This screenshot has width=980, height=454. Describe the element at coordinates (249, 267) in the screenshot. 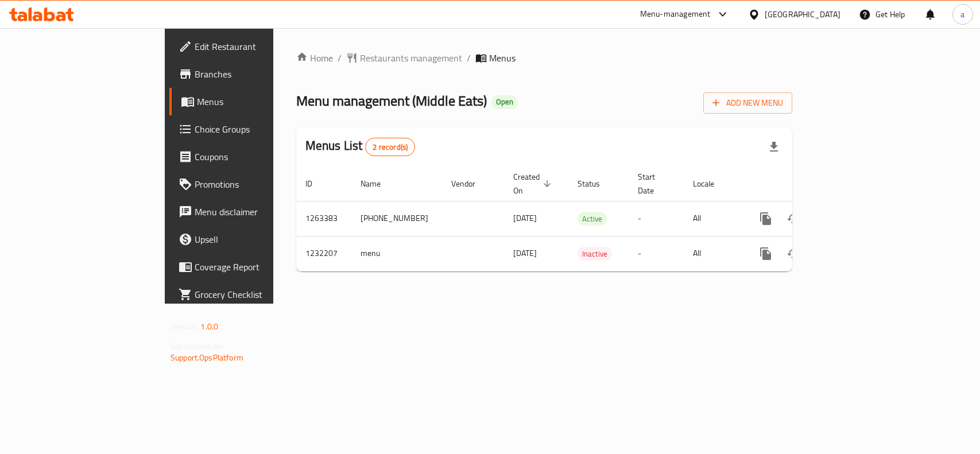

I see `a: Coverage Report` at that location.